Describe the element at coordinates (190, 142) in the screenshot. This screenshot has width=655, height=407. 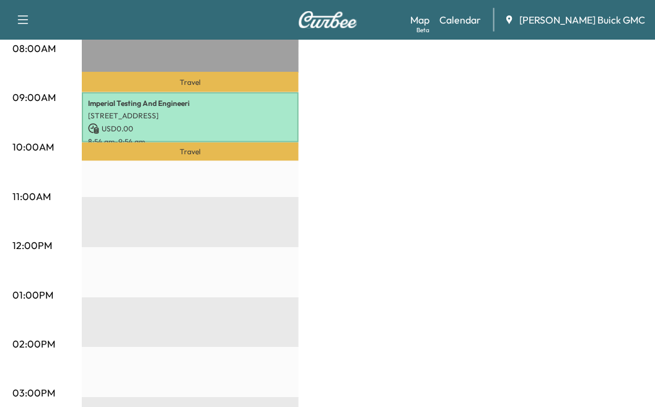
I see `p: 8:54 am - 9:54 am` at that location.